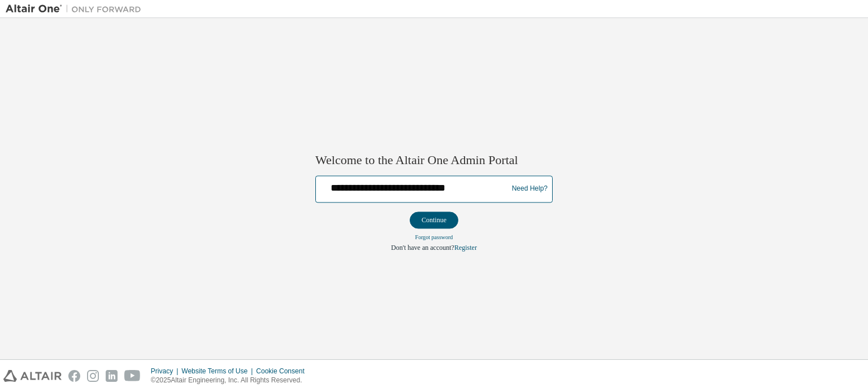  I want to click on a: Forgot password, so click(434, 237).